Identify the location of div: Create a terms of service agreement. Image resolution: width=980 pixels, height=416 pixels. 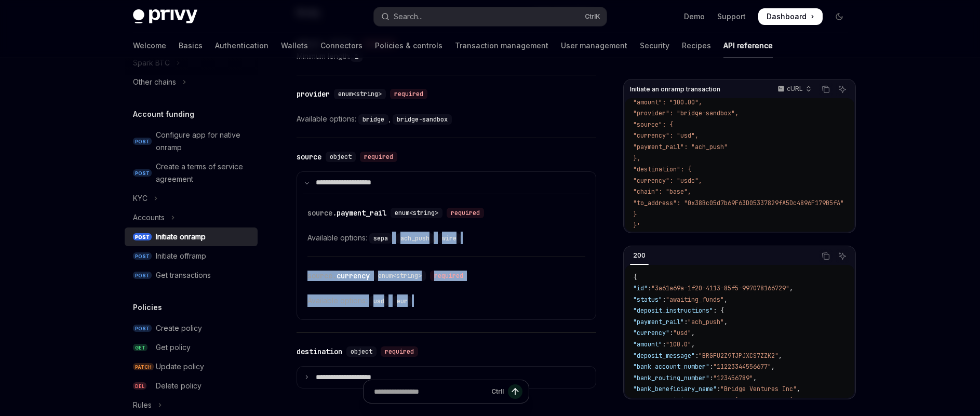
(204, 173).